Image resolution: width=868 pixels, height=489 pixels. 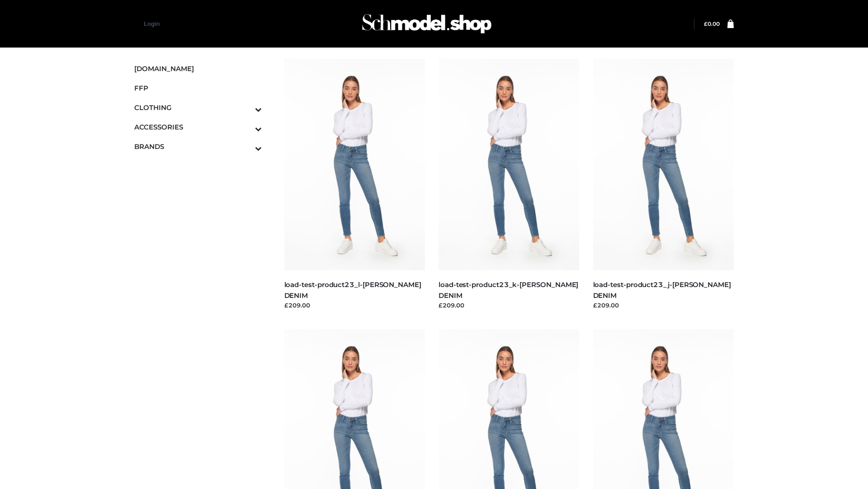 What do you see at coordinates (427, 24) in the screenshot?
I see `img: Schmodel Admin 964` at bounding box center [427, 24].